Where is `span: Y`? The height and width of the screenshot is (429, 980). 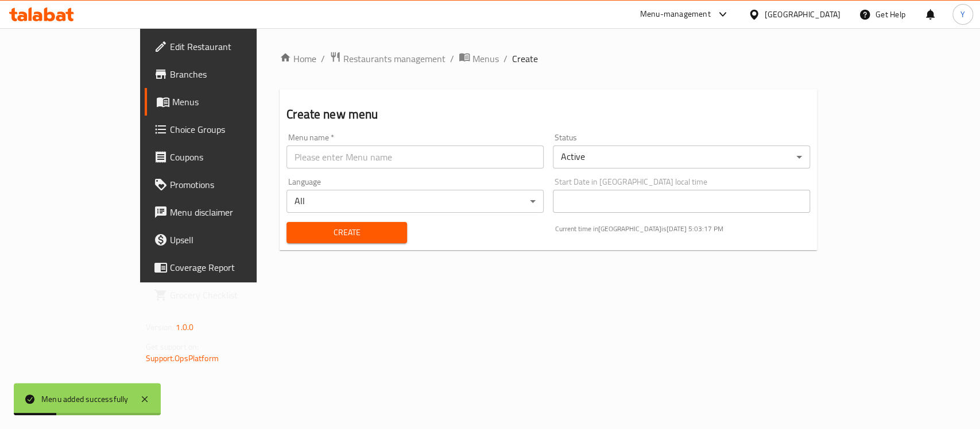 span: Y is located at coordinates (962, 15).